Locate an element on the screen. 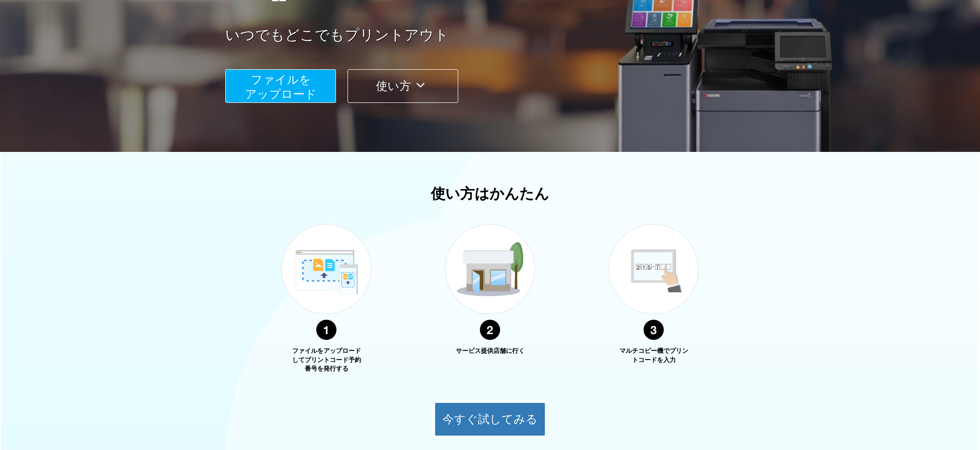 This screenshot has height=450, width=980. button: 使い方 is located at coordinates (403, 86).